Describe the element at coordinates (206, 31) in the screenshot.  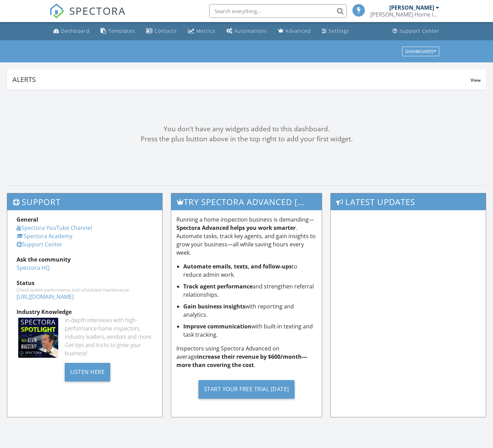
I see `div: Metrics` at that location.